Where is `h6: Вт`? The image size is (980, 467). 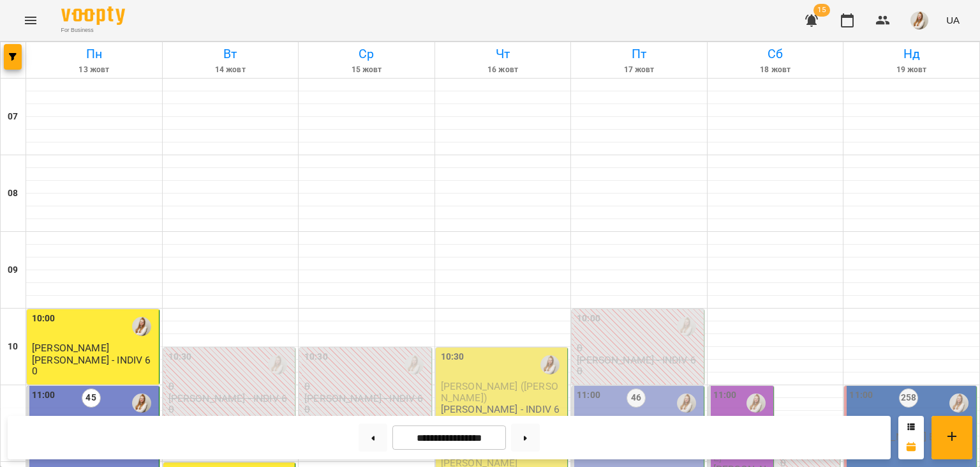 h6: Вт is located at coordinates (230, 54).